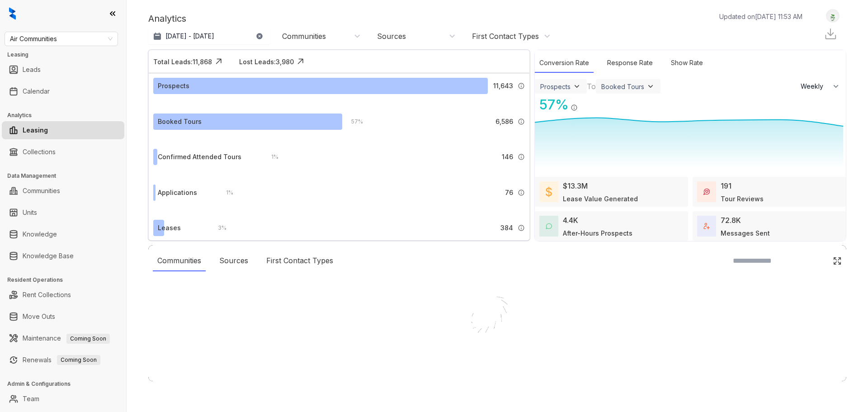 This screenshot has width=868, height=412. What do you see at coordinates (61, 360) in the screenshot?
I see `a: RenewalsComing Soon` at bounding box center [61, 360].